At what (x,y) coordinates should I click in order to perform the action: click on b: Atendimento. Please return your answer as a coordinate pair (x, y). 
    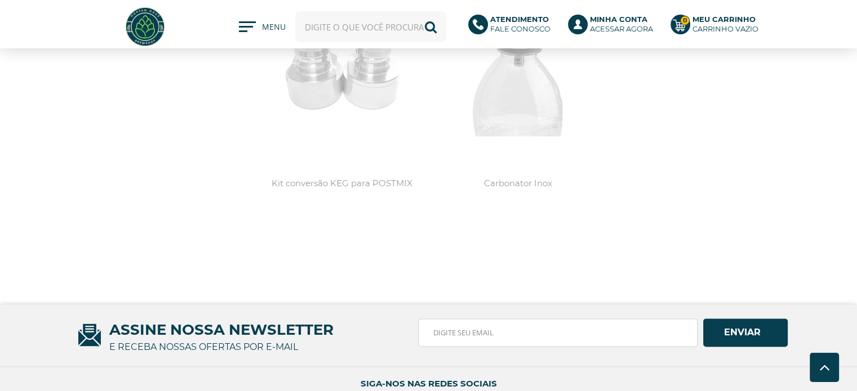
    Looking at the image, I should click on (519, 19).